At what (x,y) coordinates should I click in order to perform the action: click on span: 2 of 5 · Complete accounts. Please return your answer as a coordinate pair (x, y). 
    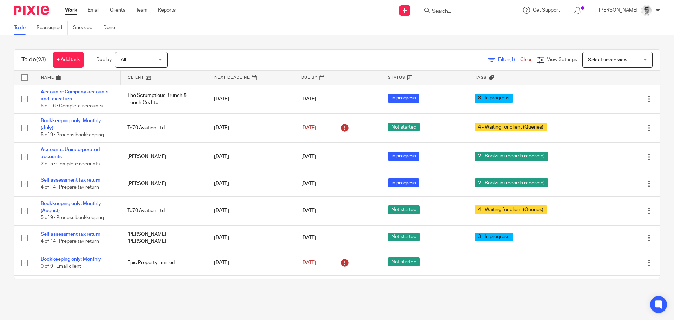
    Looking at the image, I should click on (70, 164).